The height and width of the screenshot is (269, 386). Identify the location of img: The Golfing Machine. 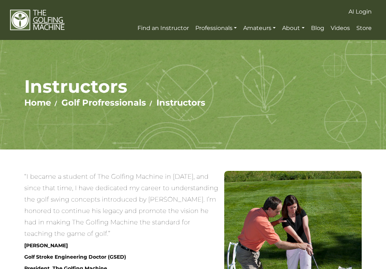
(38, 20).